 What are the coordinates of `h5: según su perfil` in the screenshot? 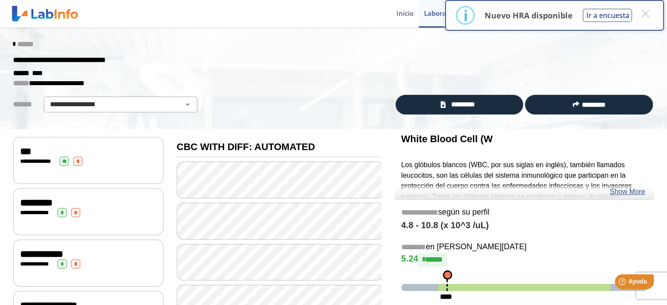 It's located at (524, 212).